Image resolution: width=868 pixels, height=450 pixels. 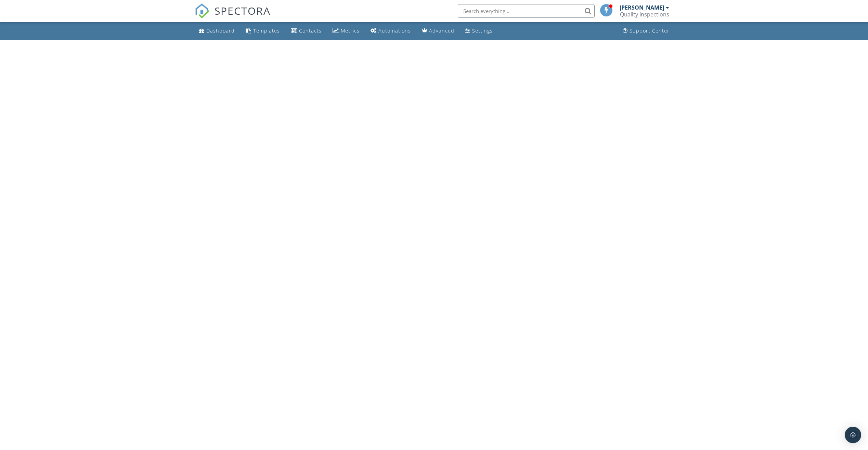 I want to click on div: Metrics, so click(x=350, y=30).